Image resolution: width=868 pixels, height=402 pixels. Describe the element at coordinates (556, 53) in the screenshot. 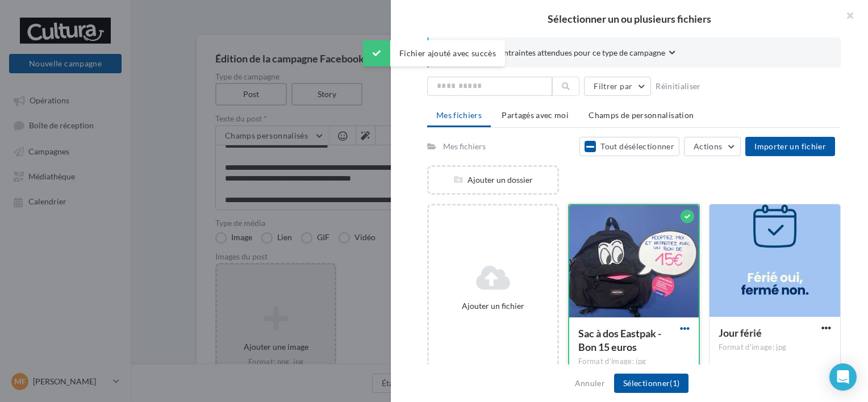

I see `span: Consulter les contraintes attendues pour ce type de campagne` at that location.